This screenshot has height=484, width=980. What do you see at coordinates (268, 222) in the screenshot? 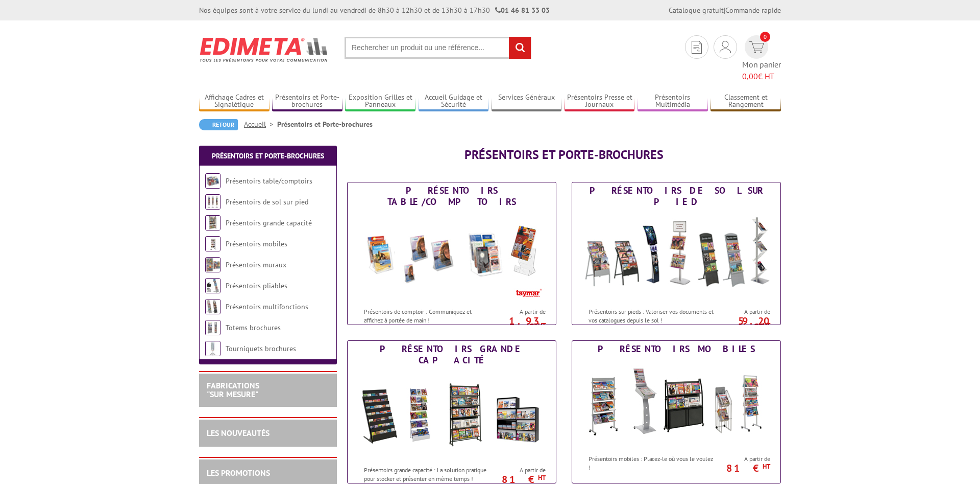
I see `a: Présentoirs grande capacité` at bounding box center [268, 222].